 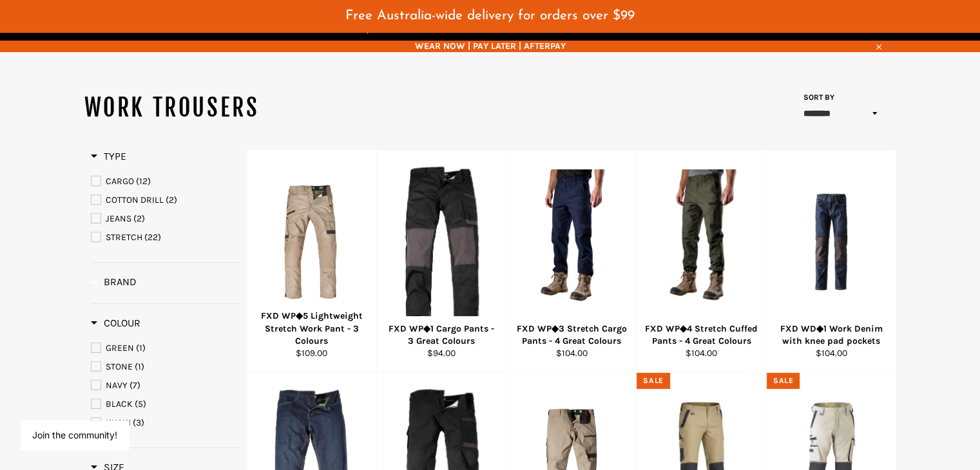 I want to click on span: NAVY, so click(x=117, y=385).